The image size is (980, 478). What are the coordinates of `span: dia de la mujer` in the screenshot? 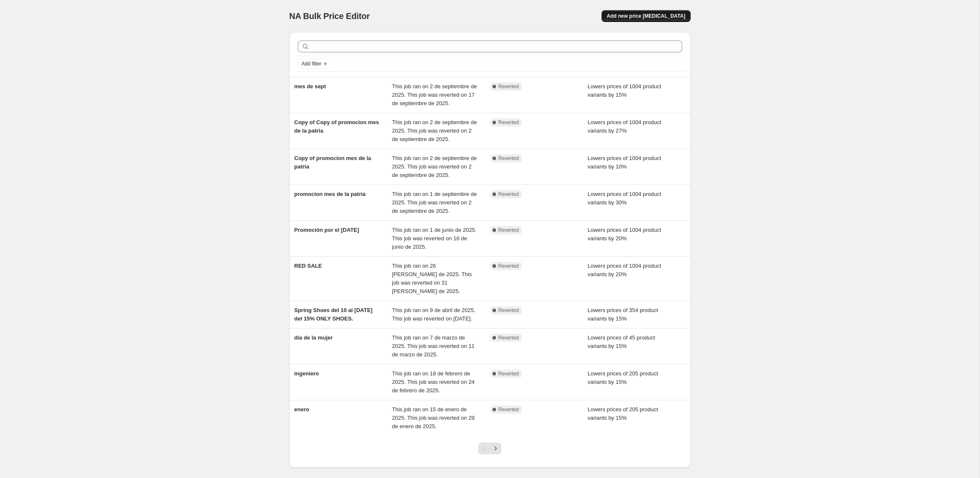 It's located at (313, 337).